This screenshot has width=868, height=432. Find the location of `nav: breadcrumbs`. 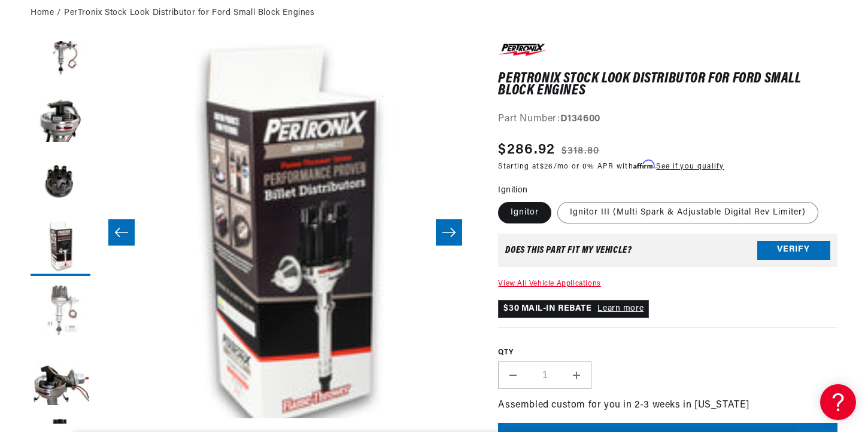

nav: breadcrumbs is located at coordinates (434, 13).